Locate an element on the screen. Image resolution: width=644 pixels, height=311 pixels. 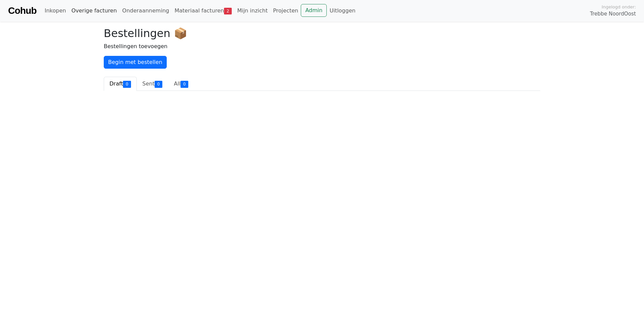
a: Inkopen is located at coordinates (55, 11).